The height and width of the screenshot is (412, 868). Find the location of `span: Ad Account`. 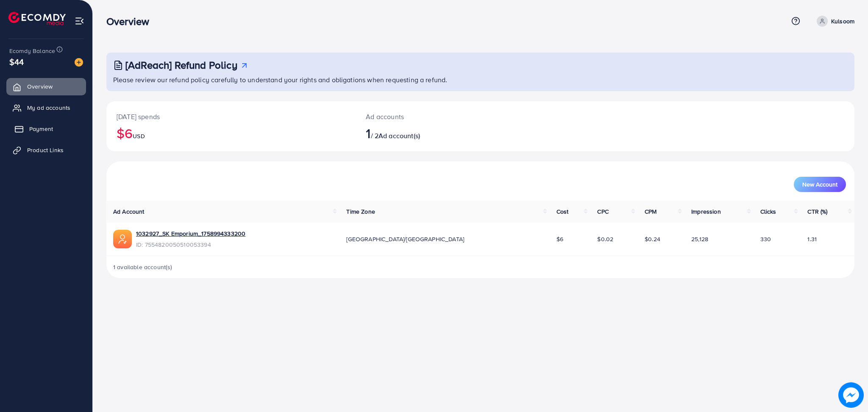

span: Ad Account is located at coordinates (129, 211).